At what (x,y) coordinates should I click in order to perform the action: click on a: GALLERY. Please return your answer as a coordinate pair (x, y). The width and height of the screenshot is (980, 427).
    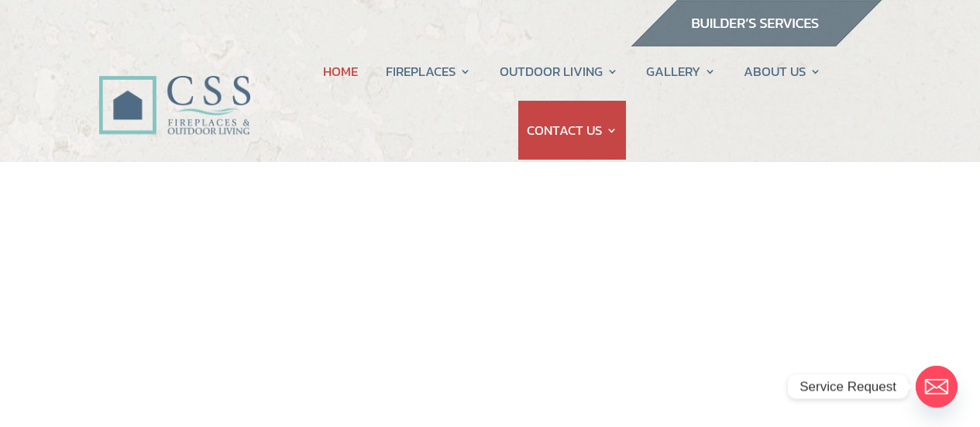
    Looking at the image, I should click on (681, 72).